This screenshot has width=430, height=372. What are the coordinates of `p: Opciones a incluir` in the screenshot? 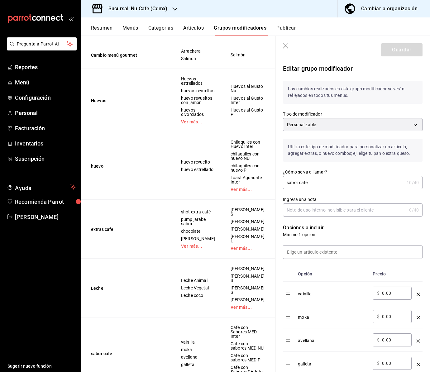 It's located at (353, 228).